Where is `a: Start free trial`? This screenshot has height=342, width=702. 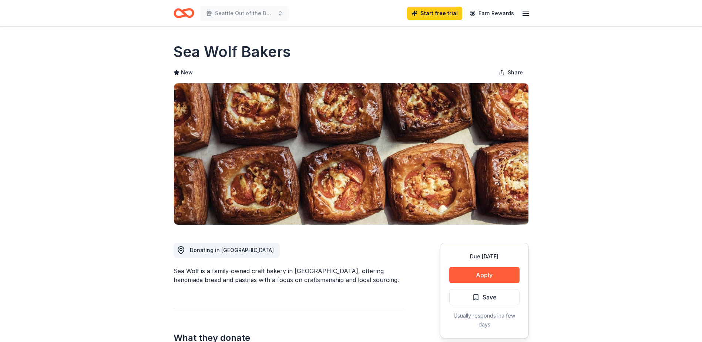 a: Start free trial is located at coordinates (434, 13).